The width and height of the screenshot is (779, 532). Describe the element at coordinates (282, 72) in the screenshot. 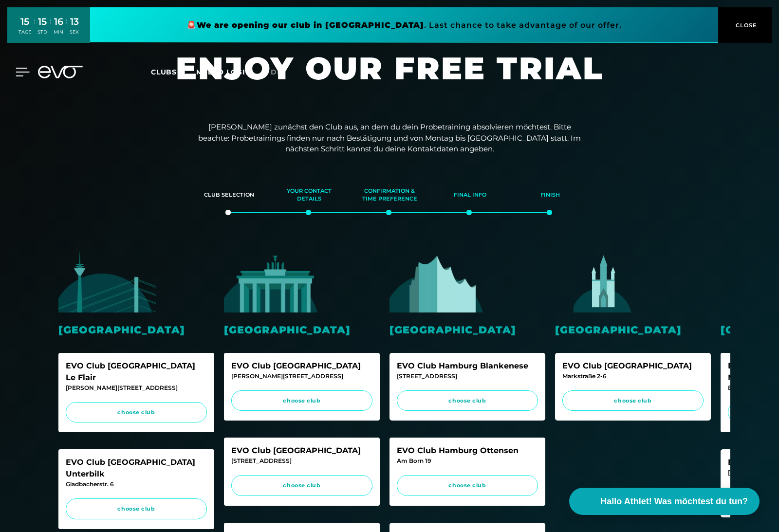

I see `a: de` at that location.